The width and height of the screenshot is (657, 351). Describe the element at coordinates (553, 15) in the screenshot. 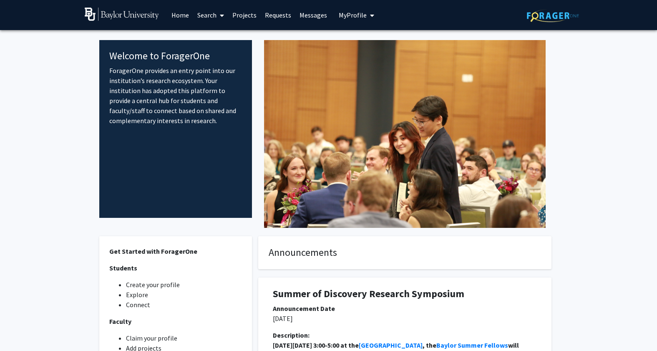

I see `img: ForagerOne Logo` at that location.